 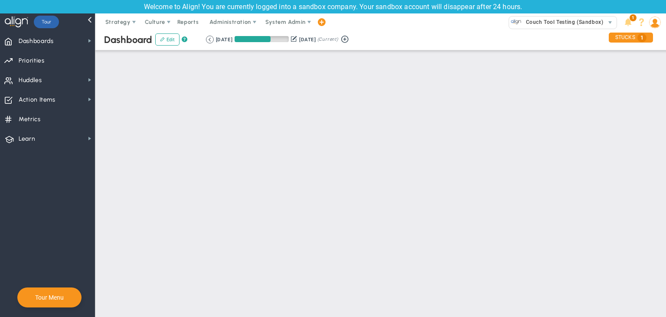 What do you see at coordinates (128, 39) in the screenshot?
I see `span: Dashboard` at bounding box center [128, 39].